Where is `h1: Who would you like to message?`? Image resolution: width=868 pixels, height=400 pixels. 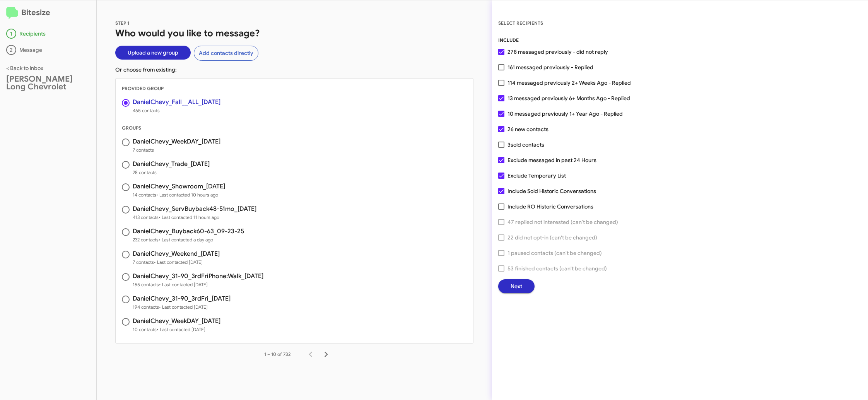 h1: Who would you like to message? is located at coordinates (294, 34).